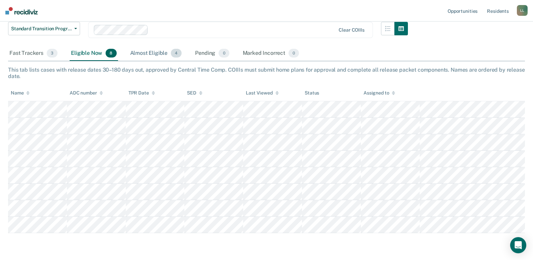 The width and height of the screenshot is (533, 260). I want to click on div: Eligible Now8, so click(93, 53).